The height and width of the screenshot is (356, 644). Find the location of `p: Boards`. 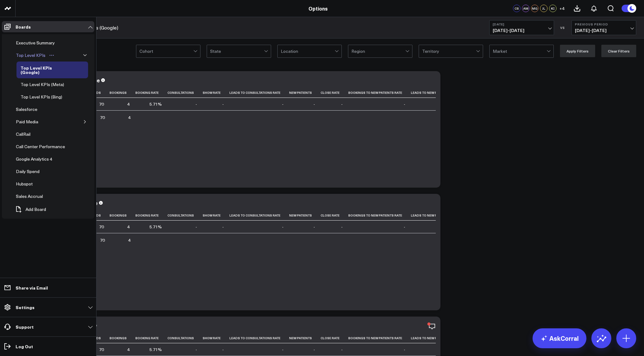

p: Boards is located at coordinates (23, 27).